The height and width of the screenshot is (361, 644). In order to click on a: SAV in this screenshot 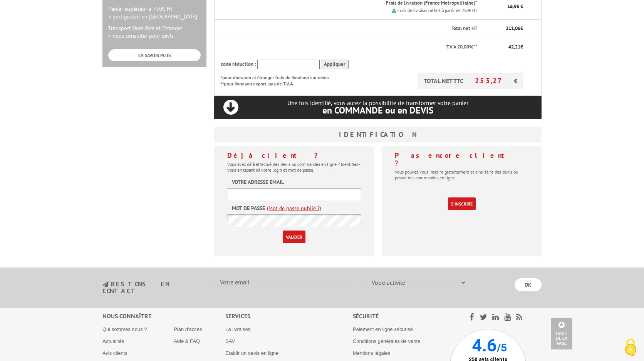, I will do `click(230, 341)`.